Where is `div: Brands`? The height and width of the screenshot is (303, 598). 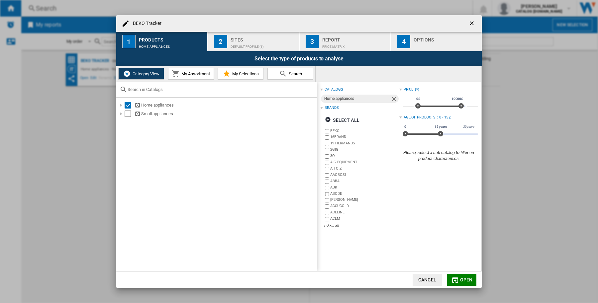 div: Brands is located at coordinates (331, 108).